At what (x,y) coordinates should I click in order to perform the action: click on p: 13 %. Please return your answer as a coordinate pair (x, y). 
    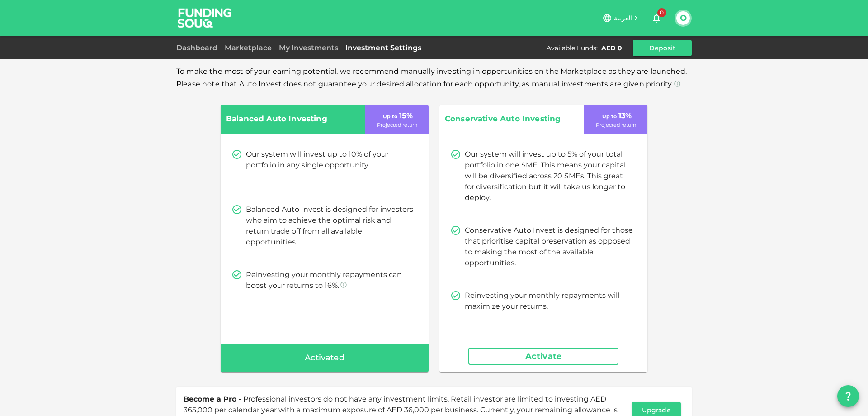
    Looking at the image, I should click on (616, 116).